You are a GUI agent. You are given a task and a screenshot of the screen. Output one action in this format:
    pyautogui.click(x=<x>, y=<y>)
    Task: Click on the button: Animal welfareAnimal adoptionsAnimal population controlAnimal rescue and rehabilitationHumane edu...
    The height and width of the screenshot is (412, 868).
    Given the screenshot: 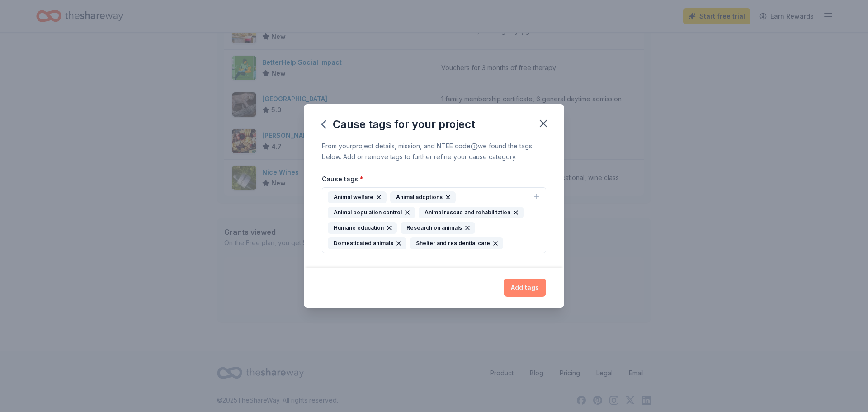 What is the action you would take?
    pyautogui.click(x=434, y=220)
    